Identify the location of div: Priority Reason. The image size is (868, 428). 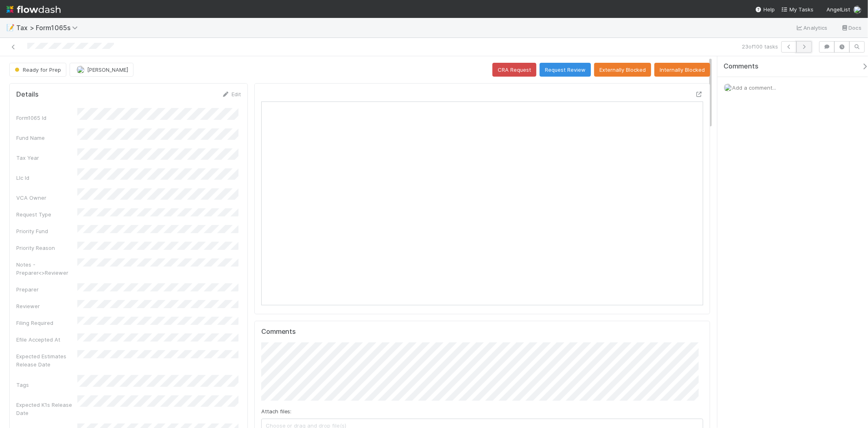
(47, 248).